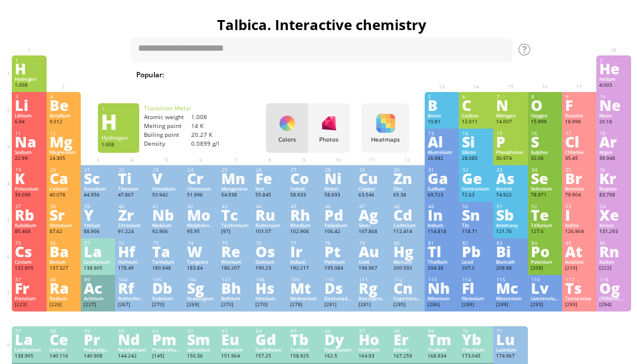  Describe the element at coordinates (269, 252) in the screenshot. I see `div: Os` at that location.